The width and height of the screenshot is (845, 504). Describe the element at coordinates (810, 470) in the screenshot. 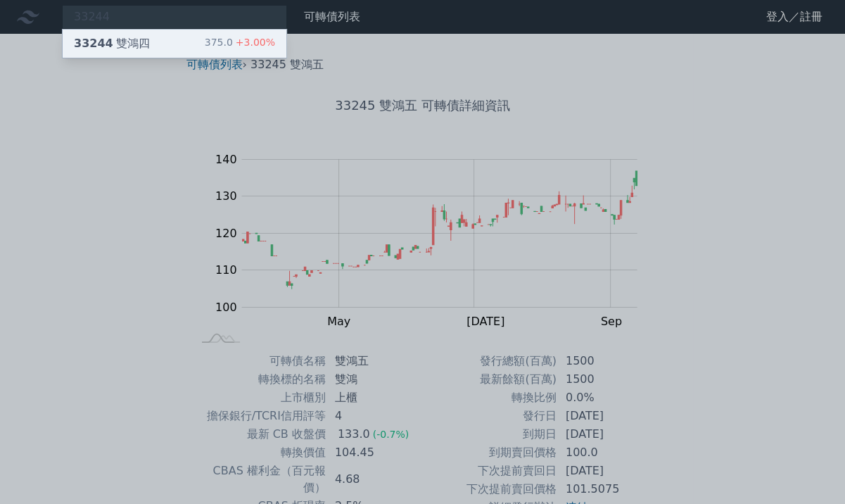

I see `div: 聊天小工具` at that location.